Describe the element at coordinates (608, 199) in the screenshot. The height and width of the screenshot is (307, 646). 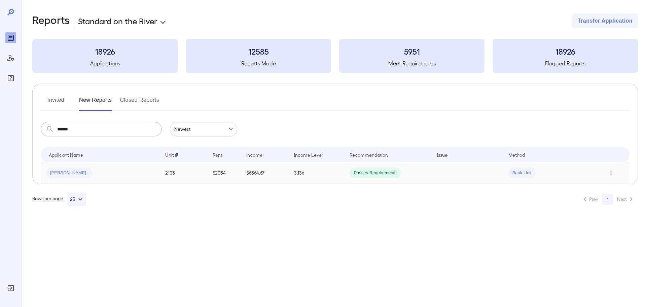
I see `button: page 1` at that location.